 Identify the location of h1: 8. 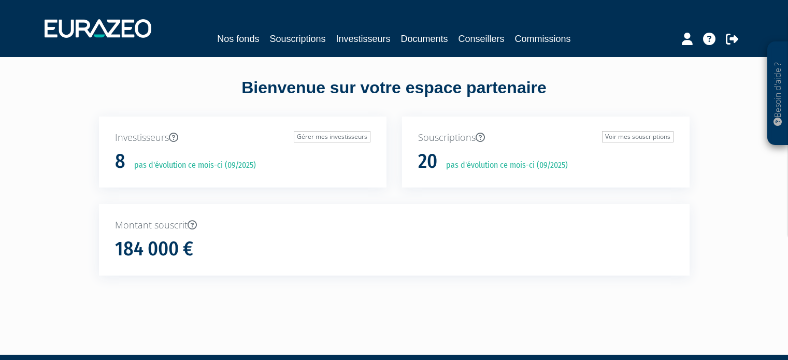
(120, 162).